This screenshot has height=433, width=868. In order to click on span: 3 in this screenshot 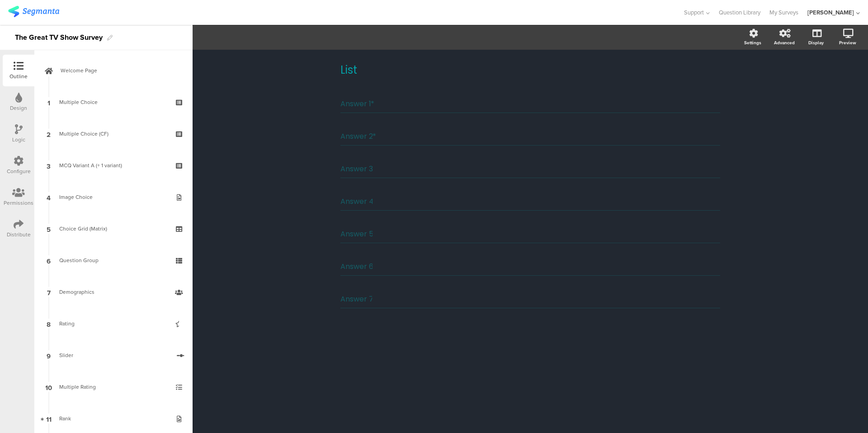, I will do `click(49, 165)`.